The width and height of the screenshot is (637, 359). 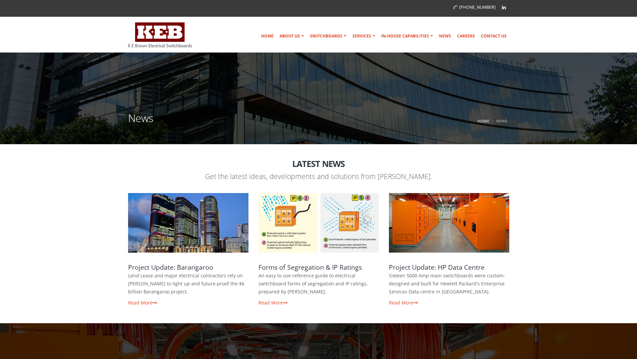 What do you see at coordinates (319, 163) in the screenshot?
I see `h2: Latest News` at bounding box center [319, 163].